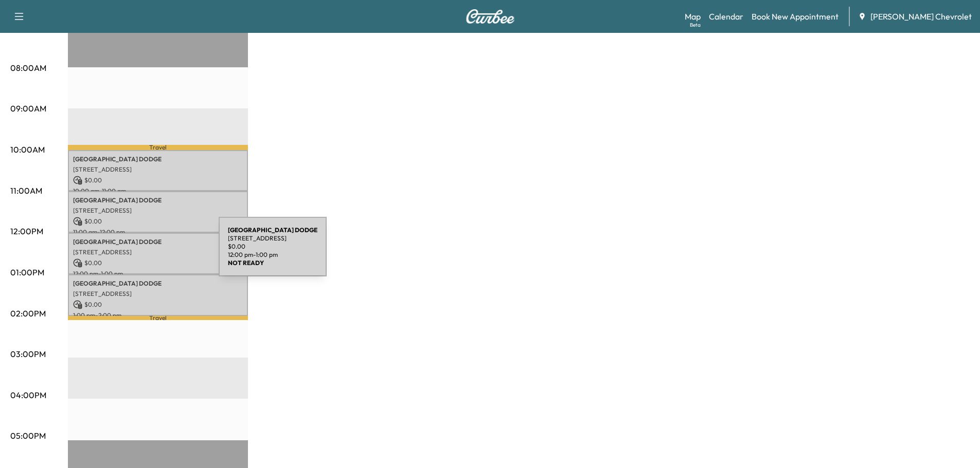 This screenshot has height=468, width=980. Describe the element at coordinates (26, 191) in the screenshot. I see `p: 11:00AM` at that location.